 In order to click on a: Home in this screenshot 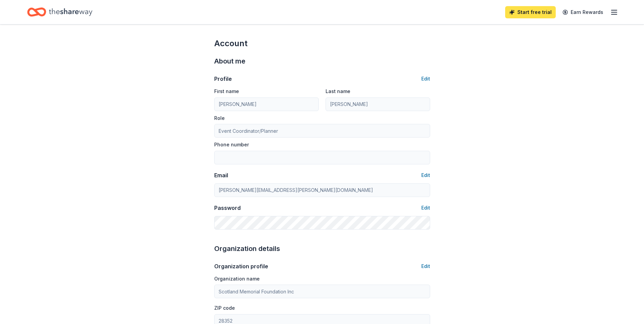, I will do `click(60, 12)`.